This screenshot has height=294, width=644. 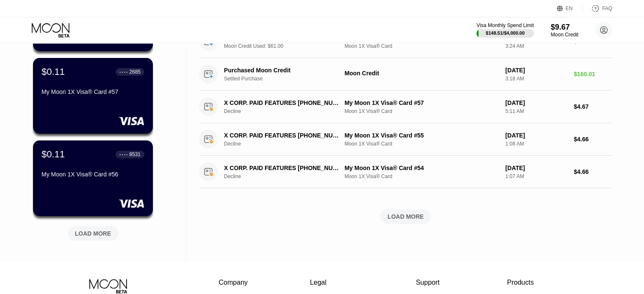 What do you see at coordinates (93, 96) in the screenshot?
I see `div: $0.11● ● ● ●2685My Moon 1X Visa® Card #57` at bounding box center [93, 96].